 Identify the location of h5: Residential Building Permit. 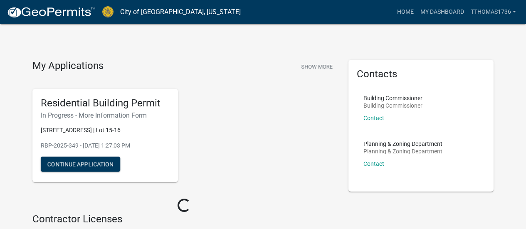
(105, 103).